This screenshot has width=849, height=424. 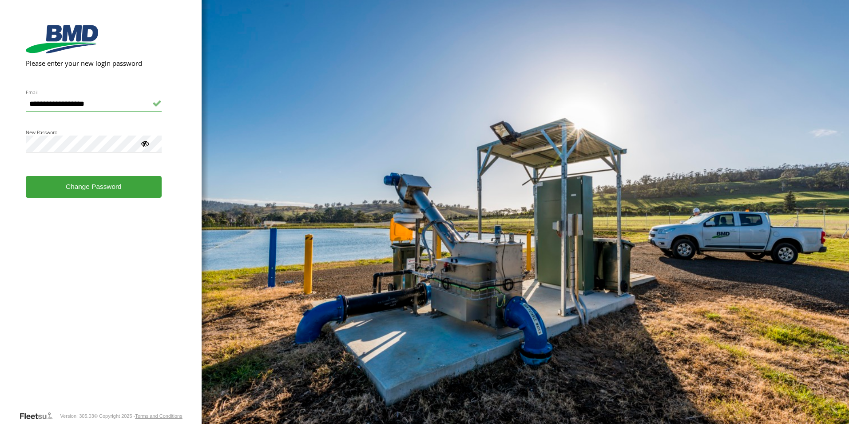 What do you see at coordinates (138, 416) in the screenshot?
I see `div: © Copyright 2025 -` at bounding box center [138, 416].